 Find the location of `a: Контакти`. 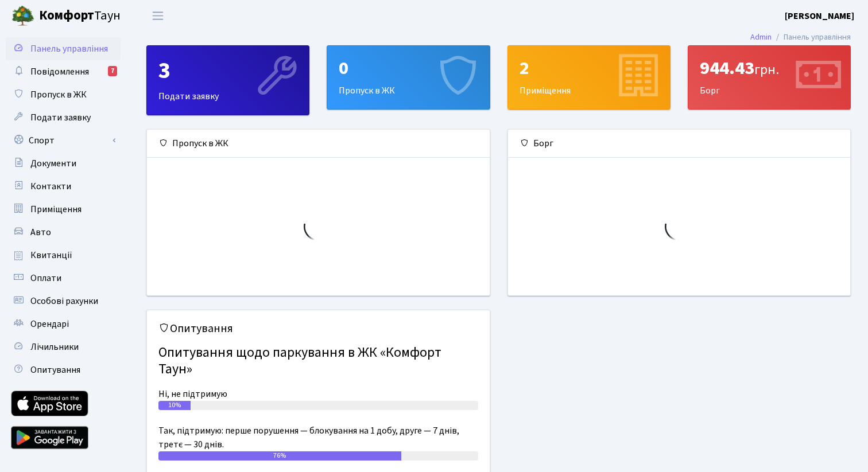

a: Контакти is located at coordinates (63, 186).